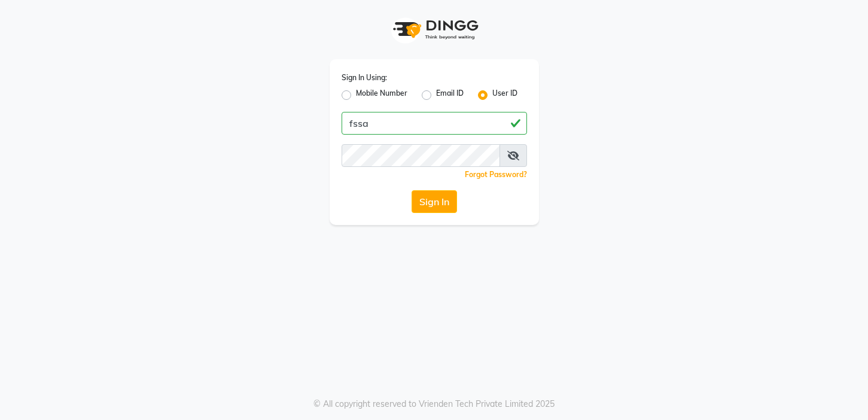 This screenshot has height=420, width=868. Describe the element at coordinates (505, 95) in the screenshot. I see `label: User ID` at that location.